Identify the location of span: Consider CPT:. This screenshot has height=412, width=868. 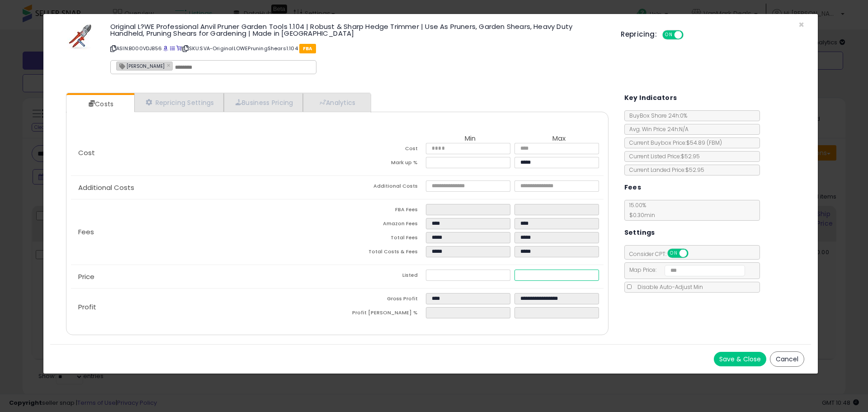
(663, 254).